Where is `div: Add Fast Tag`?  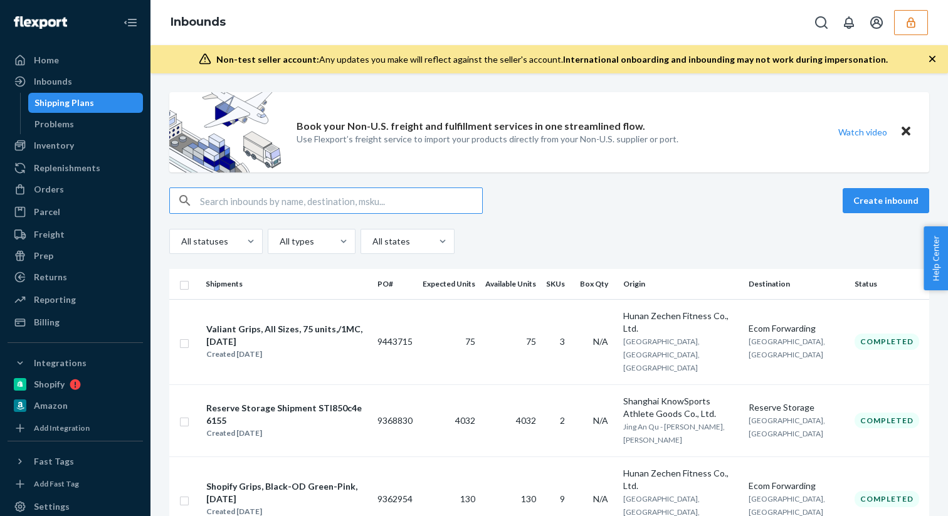 div: Add Fast Tag is located at coordinates (56, 484).